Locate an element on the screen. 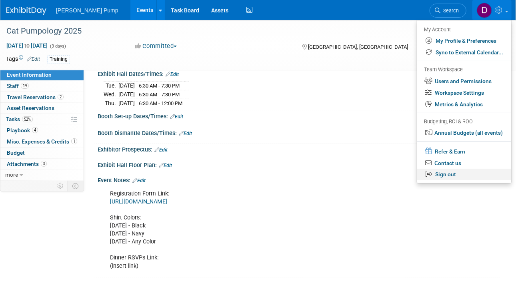  span: Tasks is located at coordinates (19, 119).